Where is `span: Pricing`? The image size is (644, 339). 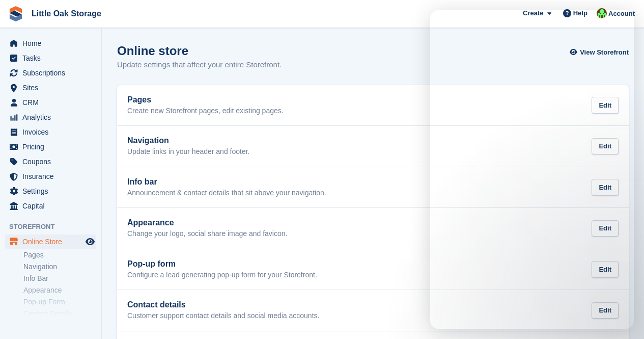
span: Pricing is located at coordinates (53, 147).